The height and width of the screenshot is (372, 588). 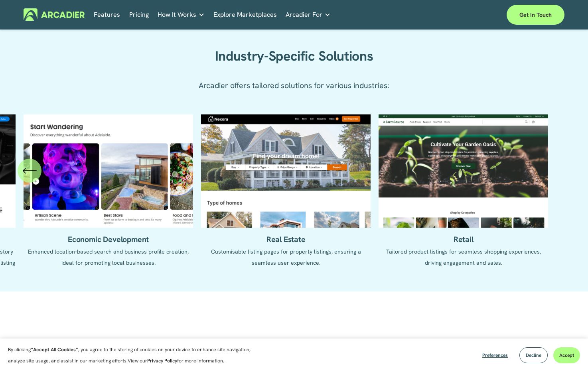 What do you see at coordinates (568, 353) in the screenshot?
I see `div: Chat Widget` at bounding box center [568, 353].